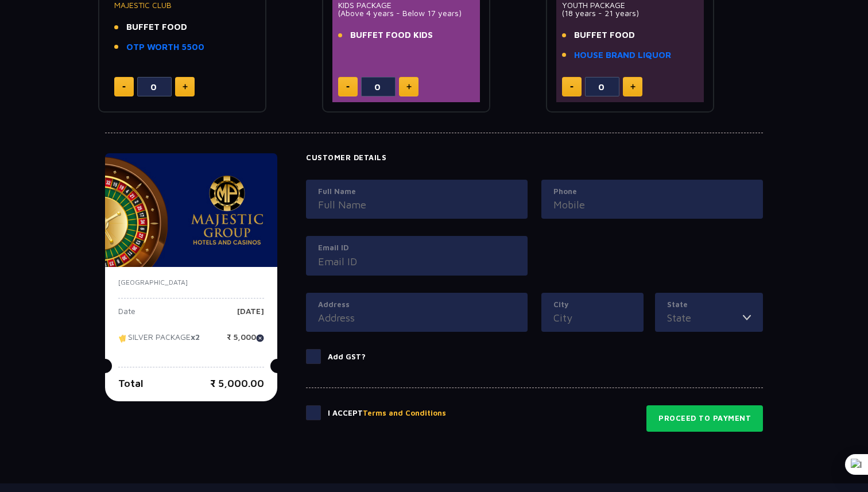  Describe the element at coordinates (131, 383) in the screenshot. I see `p: Total` at that location.